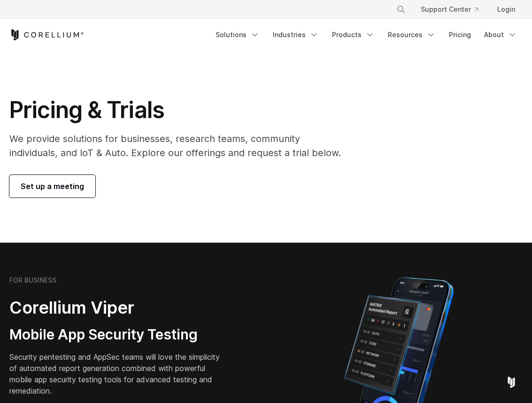  What do you see at coordinates (460, 35) in the screenshot?
I see `a: Pricing` at bounding box center [460, 35].